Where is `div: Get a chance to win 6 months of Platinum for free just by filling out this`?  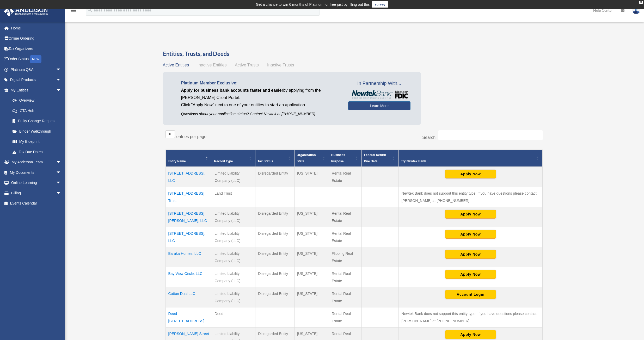
div: Get a chance to win 6 months of Platinum for free just by filling out this is located at coordinates (313, 5).